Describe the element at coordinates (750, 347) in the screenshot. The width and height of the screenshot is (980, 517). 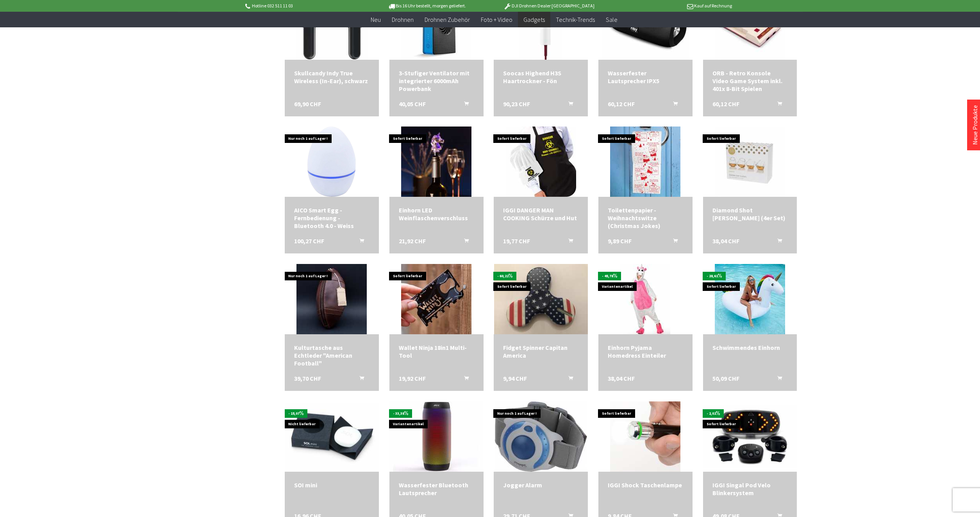
I see `div: Schwimmendes Einhorn` at that location.